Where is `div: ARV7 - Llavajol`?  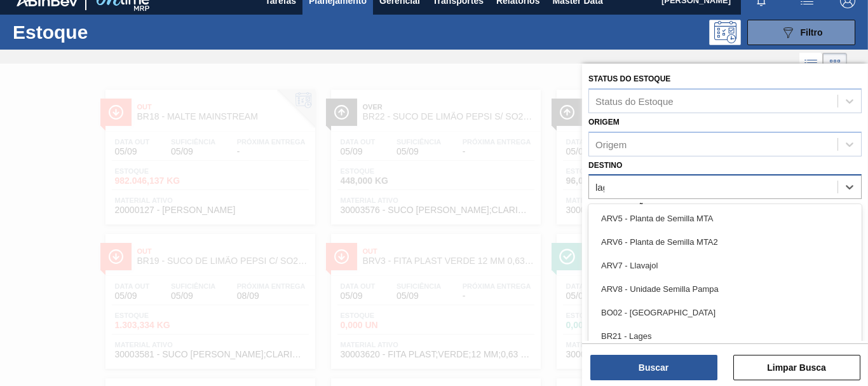
div: ARV7 - Llavajol is located at coordinates (725, 265).